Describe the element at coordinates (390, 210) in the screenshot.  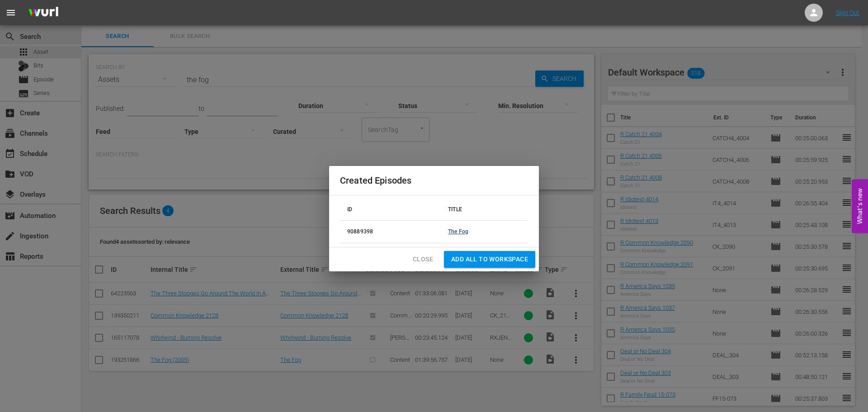
I see `th: ID` at that location.